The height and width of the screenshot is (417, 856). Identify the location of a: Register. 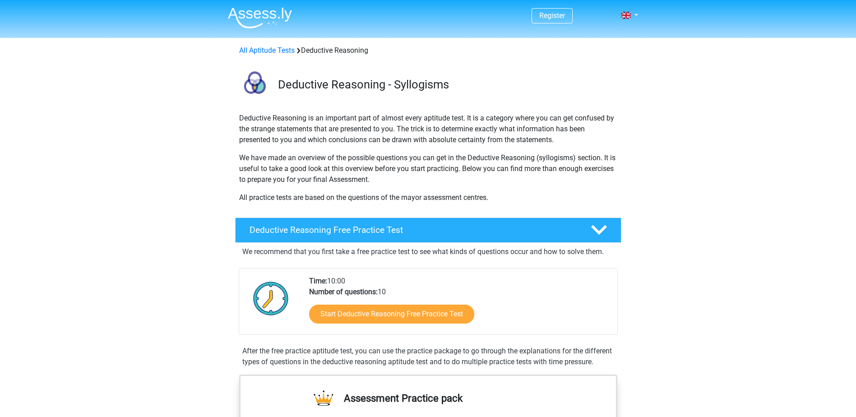
(552, 15).